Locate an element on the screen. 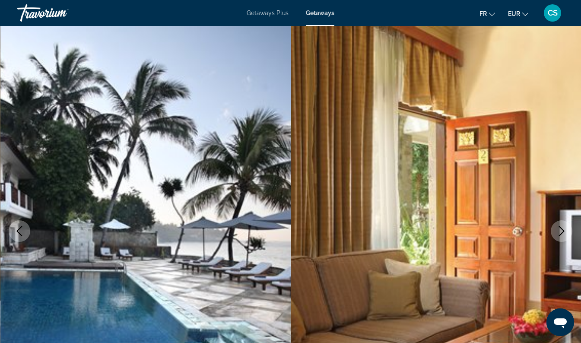  button: Change currency is located at coordinates (518, 13).